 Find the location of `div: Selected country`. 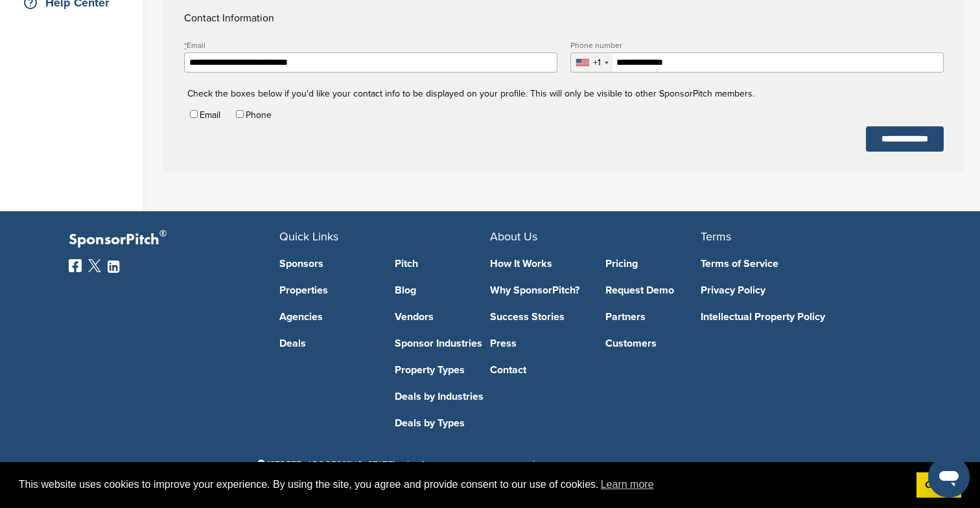

div: Selected country is located at coordinates (591, 62).